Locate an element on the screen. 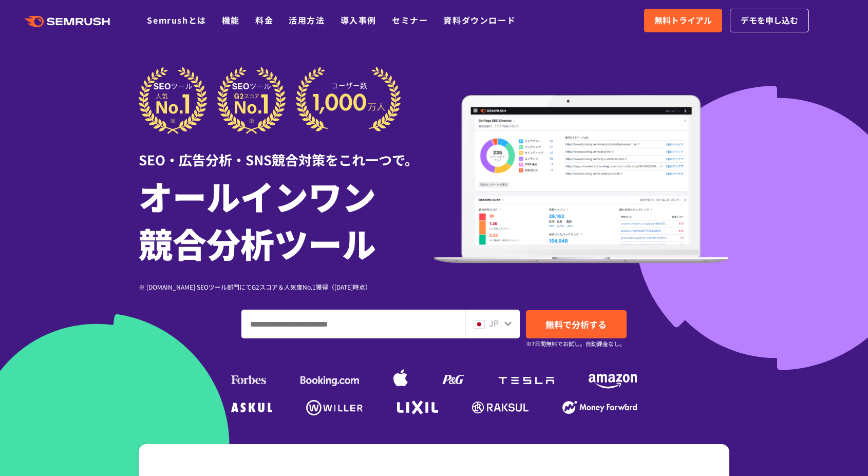 The width and height of the screenshot is (868, 476). a: 導入事例 is located at coordinates (359, 20).